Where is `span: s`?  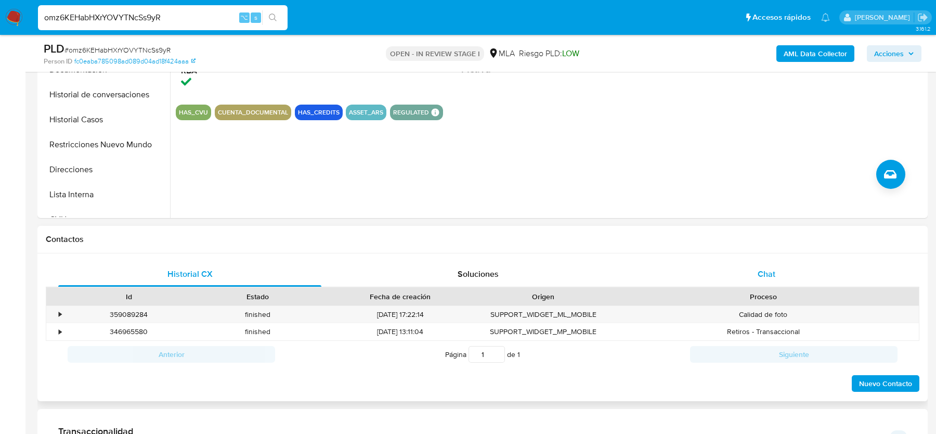
span: s is located at coordinates (256, 17).